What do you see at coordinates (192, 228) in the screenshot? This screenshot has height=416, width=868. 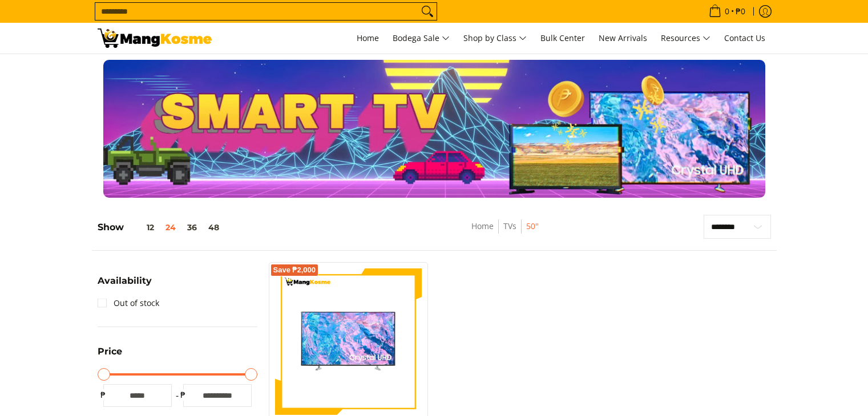 I see `button: 36` at bounding box center [192, 228].